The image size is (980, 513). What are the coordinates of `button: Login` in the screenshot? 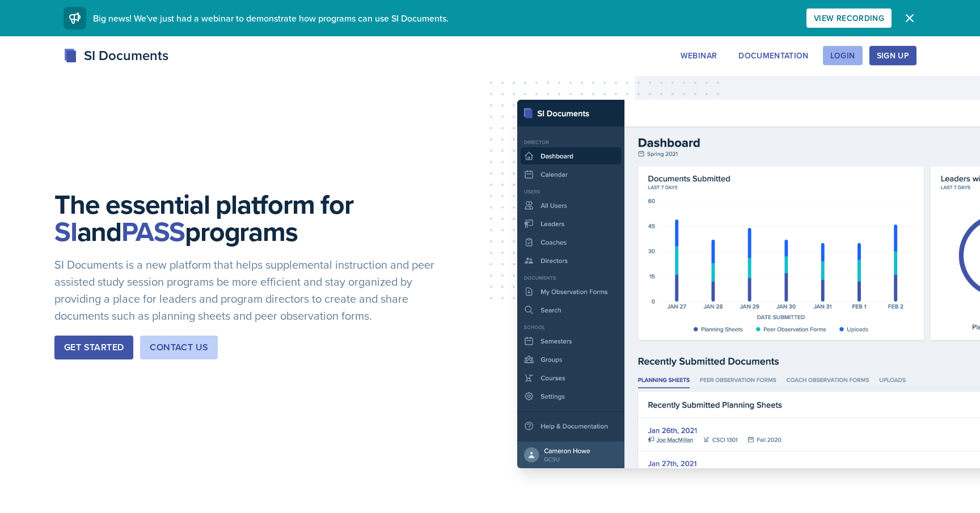 It's located at (843, 55).